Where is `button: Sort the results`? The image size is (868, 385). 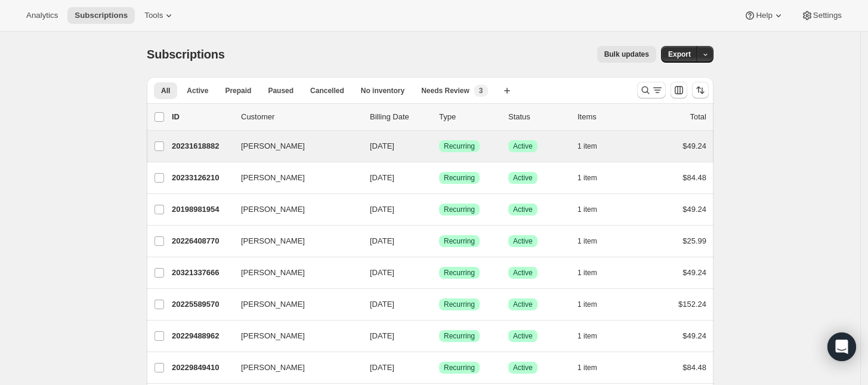 button: Sort the results is located at coordinates (701, 90).